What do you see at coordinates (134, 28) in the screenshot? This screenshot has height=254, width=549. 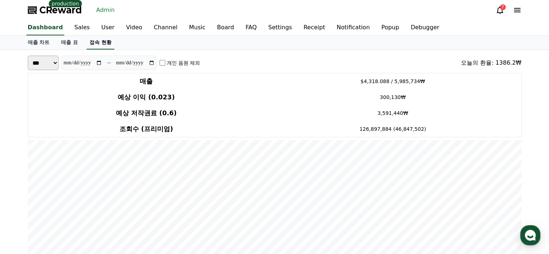 I see `a: Video` at bounding box center [134, 28].